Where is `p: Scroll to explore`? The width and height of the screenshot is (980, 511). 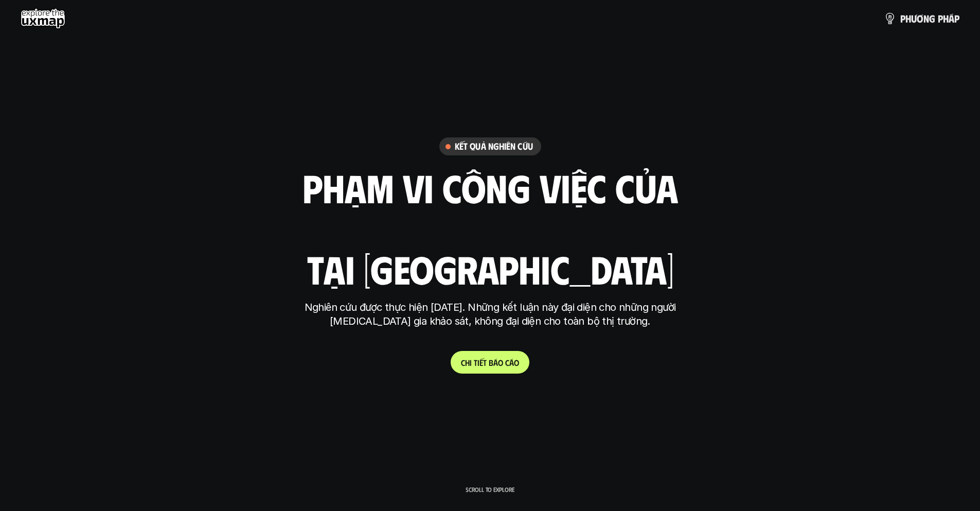
p: Scroll to explore is located at coordinates (490, 489).